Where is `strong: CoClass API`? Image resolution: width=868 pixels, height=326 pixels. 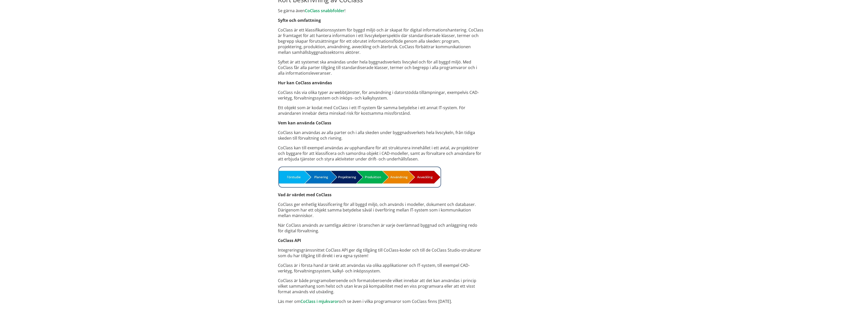
strong: CoClass API is located at coordinates (289, 241).